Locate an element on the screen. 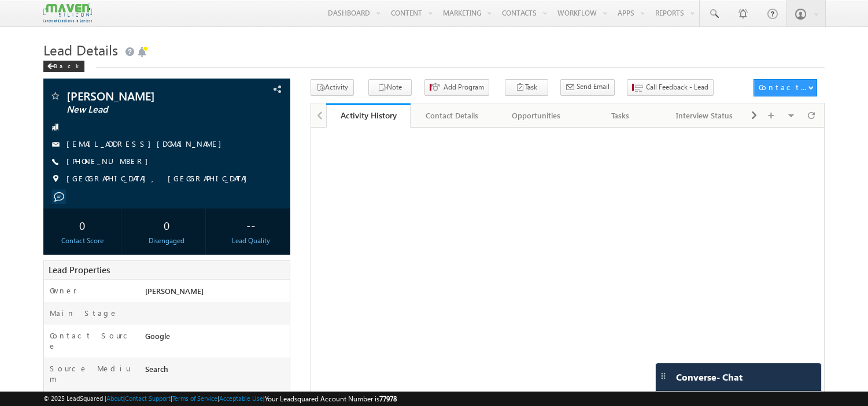 This screenshot has width=868, height=406. label: Main Stage is located at coordinates (84, 313).